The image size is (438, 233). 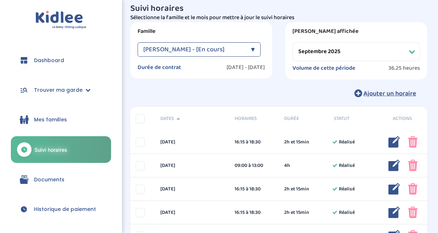 What do you see at coordinates (201, 31) in the screenshot?
I see `label: Famille` at bounding box center [201, 31].